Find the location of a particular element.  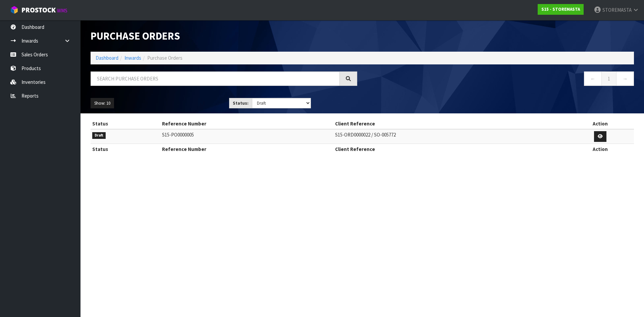

button: Show: 10 is located at coordinates (102, 103).